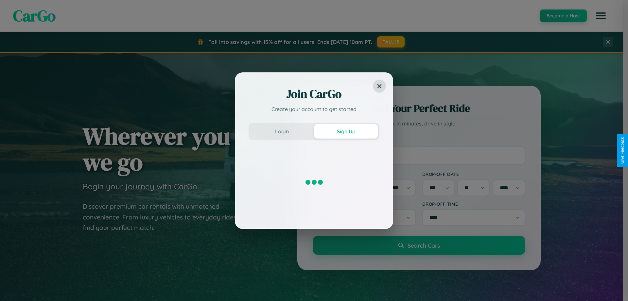 This screenshot has width=628, height=301. I want to click on button: Login, so click(282, 131).